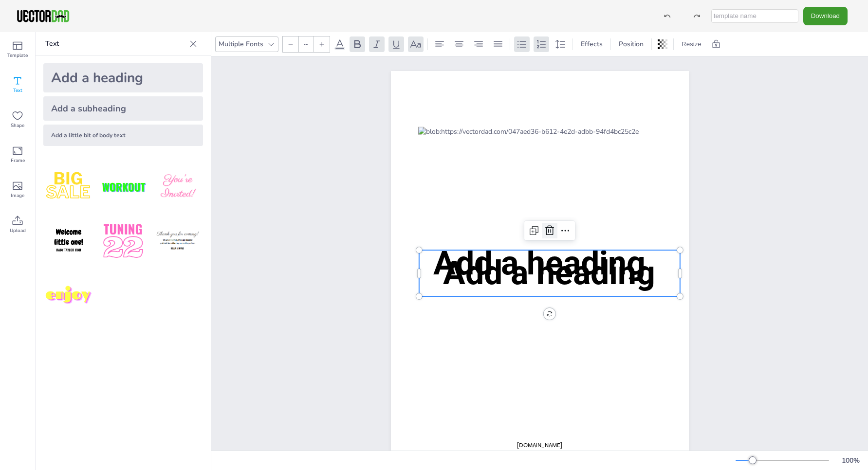  I want to click on div: Add a subheading, so click(123, 109).